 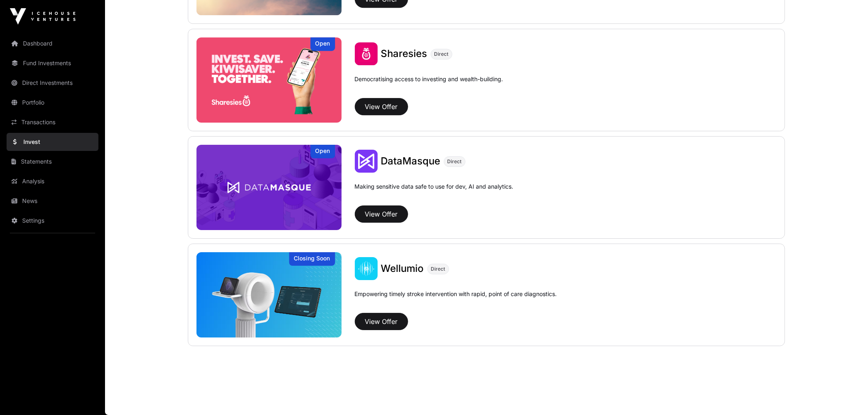 I want to click on a: News, so click(x=52, y=201).